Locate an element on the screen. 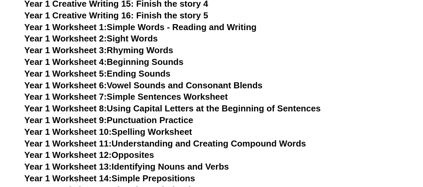  a: Year 1 Worksheet 14:Simple Prepositions is located at coordinates (110, 178).